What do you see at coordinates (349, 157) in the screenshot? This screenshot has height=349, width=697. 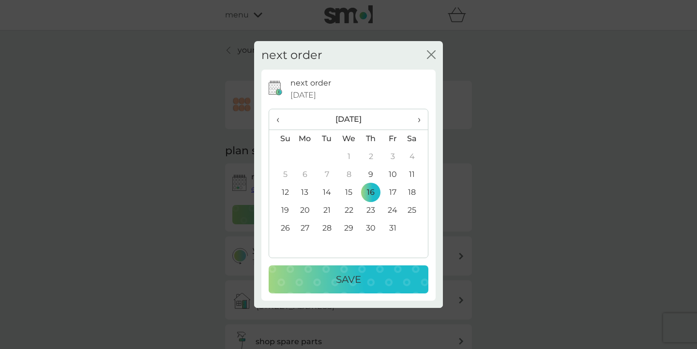 I see `td: 1` at bounding box center [349, 157].